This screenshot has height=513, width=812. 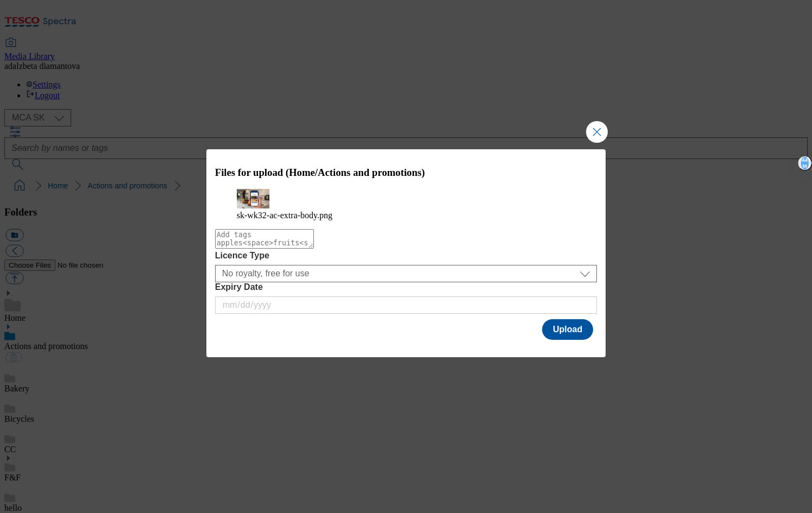 I want to click on h3: Files for upload (Home/Actions and promotions), so click(x=406, y=173).